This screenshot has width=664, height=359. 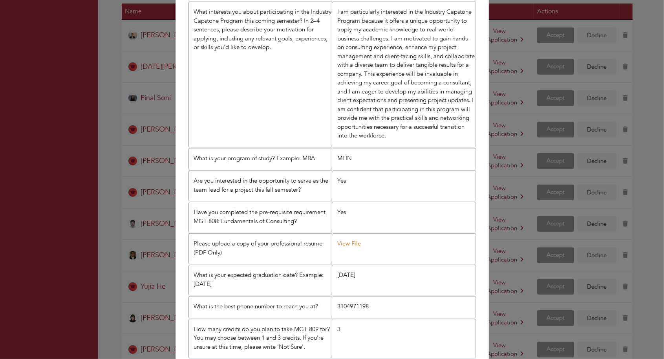 I want to click on li: I am particularly interested in the Industry Capstone Program because it offers a unique opportun..., so click(x=404, y=74).